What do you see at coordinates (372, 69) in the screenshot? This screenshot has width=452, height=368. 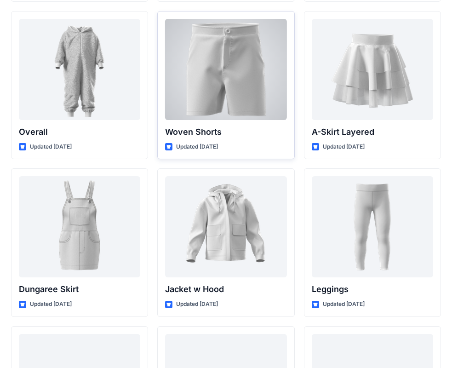 I see `a: A-Skirt Layered` at bounding box center [372, 69].